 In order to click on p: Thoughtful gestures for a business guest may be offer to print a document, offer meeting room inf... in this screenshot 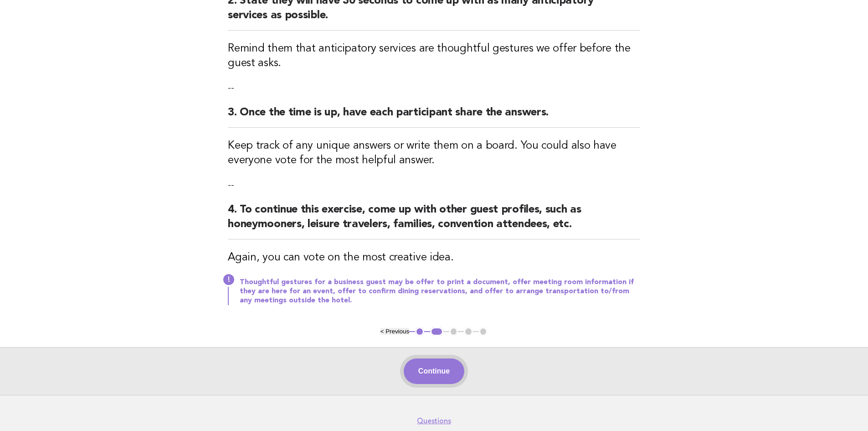, I will do `click(440, 292)`.